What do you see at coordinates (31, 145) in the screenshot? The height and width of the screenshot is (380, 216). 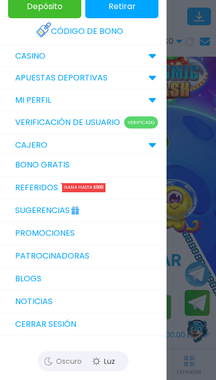 I see `p: CAJERO` at bounding box center [31, 145].